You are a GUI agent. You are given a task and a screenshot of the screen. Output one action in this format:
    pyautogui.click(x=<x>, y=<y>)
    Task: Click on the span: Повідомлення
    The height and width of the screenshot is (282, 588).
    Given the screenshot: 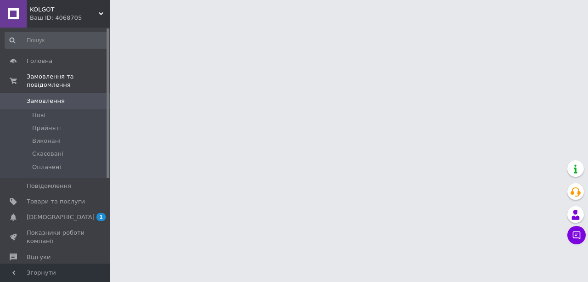 What is the action you would take?
    pyautogui.click(x=49, y=186)
    